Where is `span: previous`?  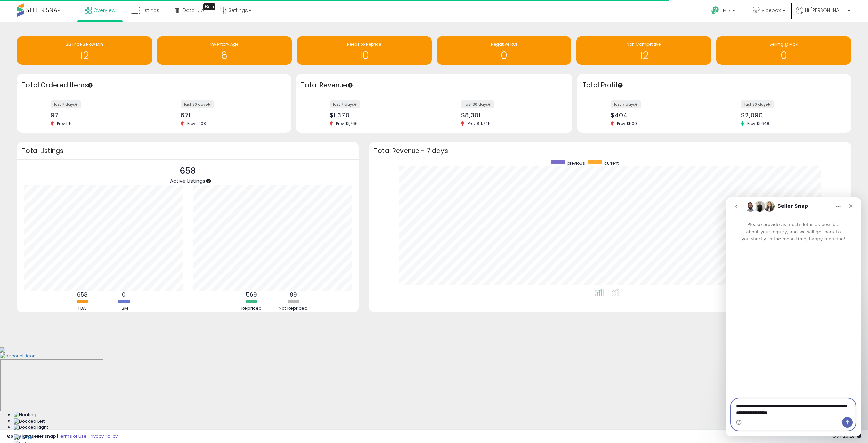
span: previous is located at coordinates (576, 162).